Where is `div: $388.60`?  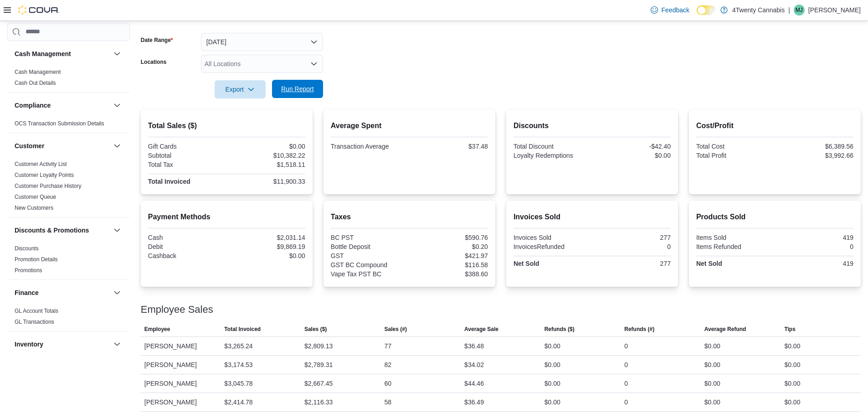
div: $388.60 is located at coordinates (449, 274).